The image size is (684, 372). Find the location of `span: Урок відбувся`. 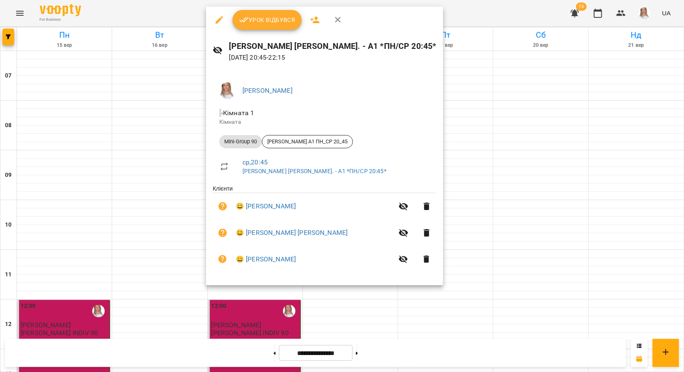

span: Урок відбувся is located at coordinates (267, 20).